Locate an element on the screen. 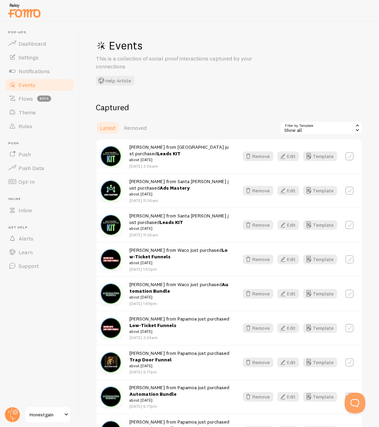 The image size is (379, 427). a: Flows beta is located at coordinates (39, 99).